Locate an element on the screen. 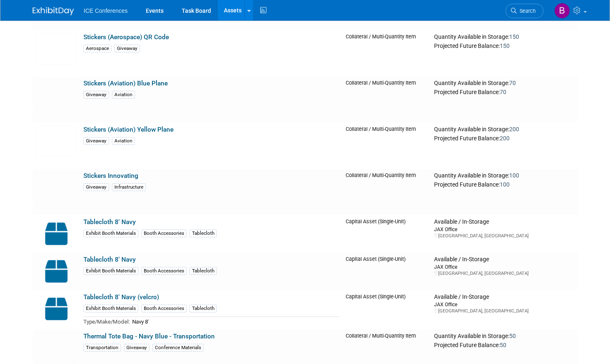 The width and height of the screenshot is (610, 364). a: Tablecloth 8' Navy (velcro) is located at coordinates (121, 297).